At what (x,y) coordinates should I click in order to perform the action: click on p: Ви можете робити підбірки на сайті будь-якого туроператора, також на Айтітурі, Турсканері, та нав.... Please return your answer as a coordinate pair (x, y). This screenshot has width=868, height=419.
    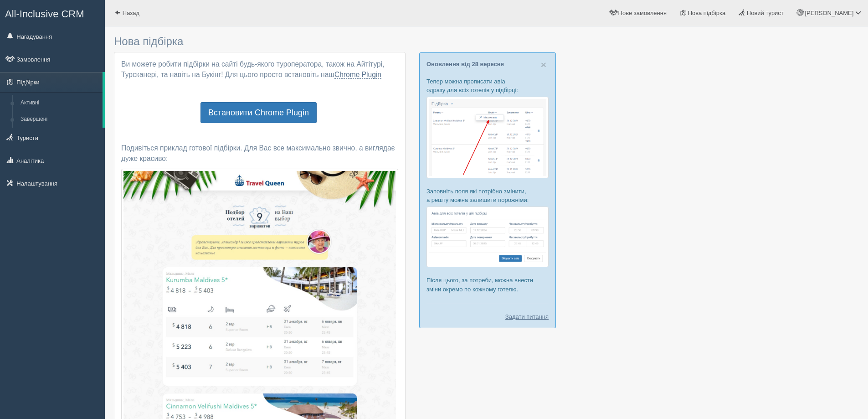
    Looking at the image, I should click on (260, 70).